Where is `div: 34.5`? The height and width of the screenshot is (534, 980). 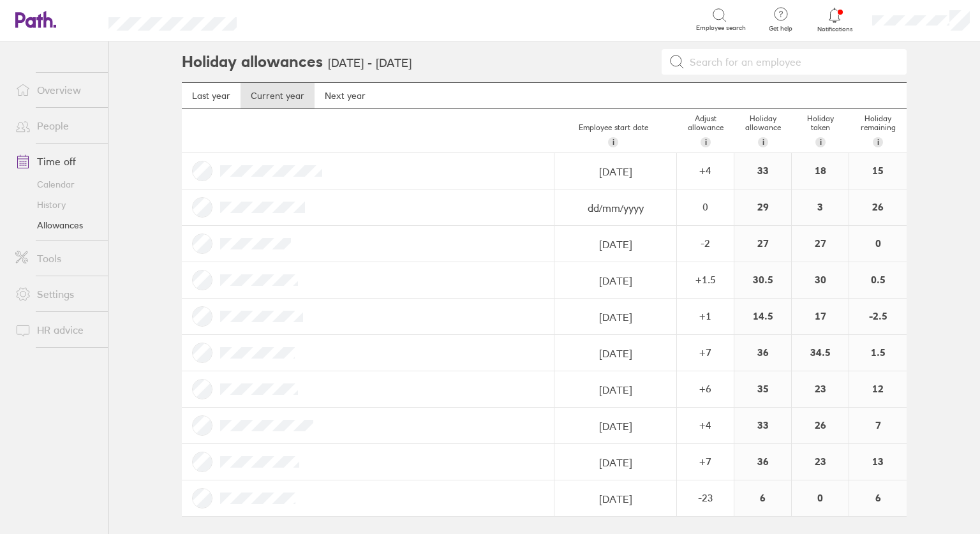 div: 34.5 is located at coordinates (820, 353).